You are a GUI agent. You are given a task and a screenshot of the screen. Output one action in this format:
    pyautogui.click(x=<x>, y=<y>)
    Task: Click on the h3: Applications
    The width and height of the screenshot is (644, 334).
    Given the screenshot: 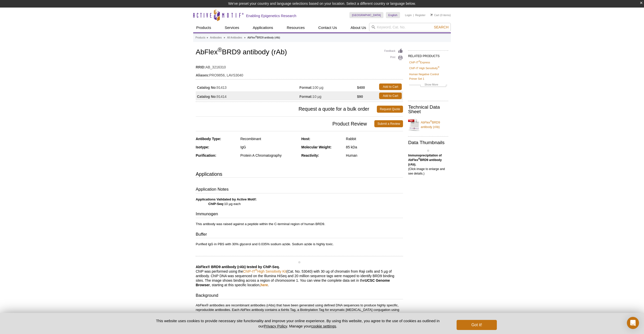 What is the action you would take?
    pyautogui.click(x=299, y=174)
    